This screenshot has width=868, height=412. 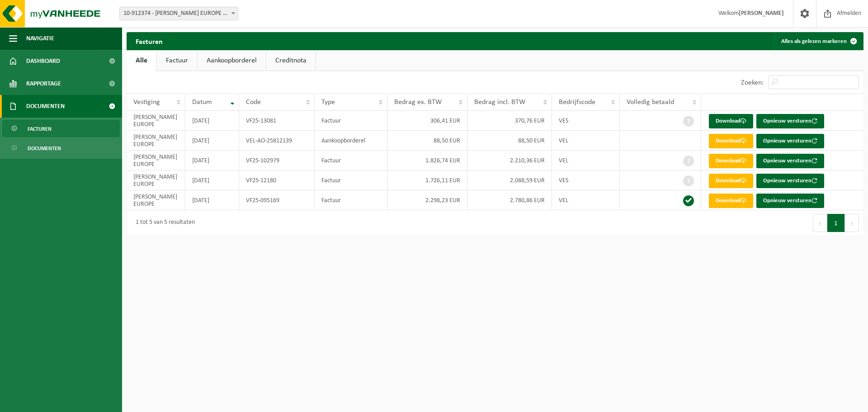 What do you see at coordinates (163, 223) in the screenshot?
I see `div: 1 tot 5 van 5 resultaten` at bounding box center [163, 223].